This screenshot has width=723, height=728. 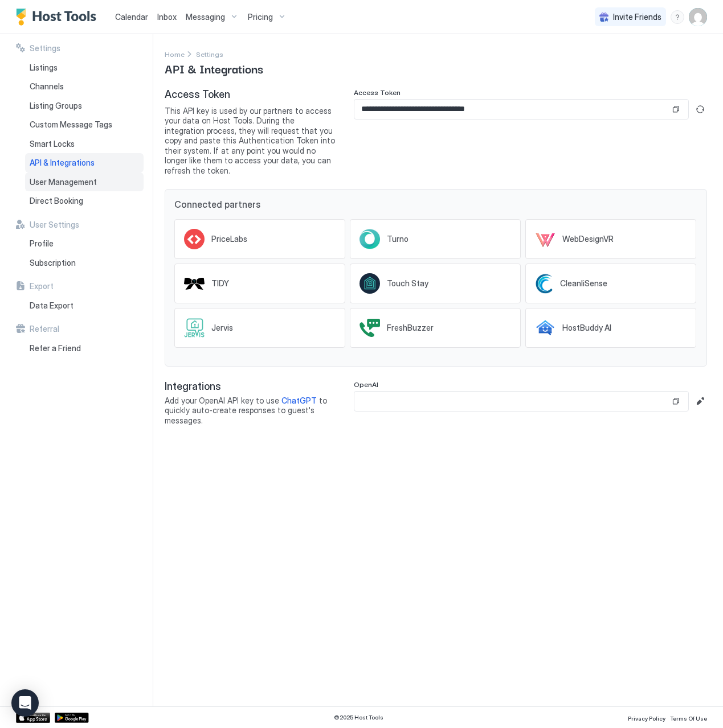 I want to click on span: Data Export, so click(x=51, y=306).